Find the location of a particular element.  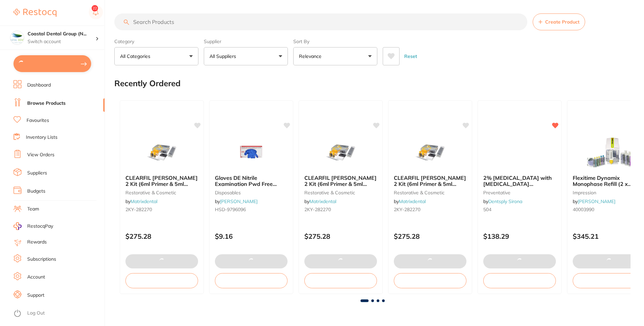

a: Favourites is located at coordinates (37, 121).